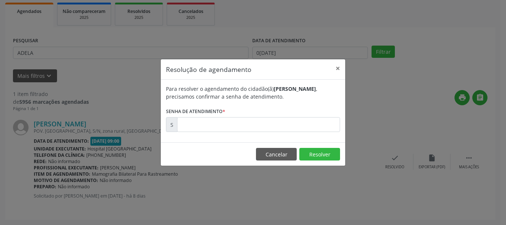 The height and width of the screenshot is (225, 506). I want to click on button: Close, so click(338, 68).